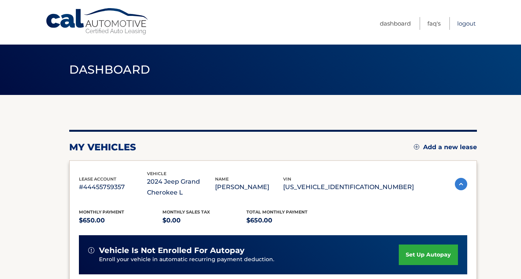 The width and height of the screenshot is (521, 279). I want to click on p: 2024 Jeep Grand Cherokee L, so click(181, 187).